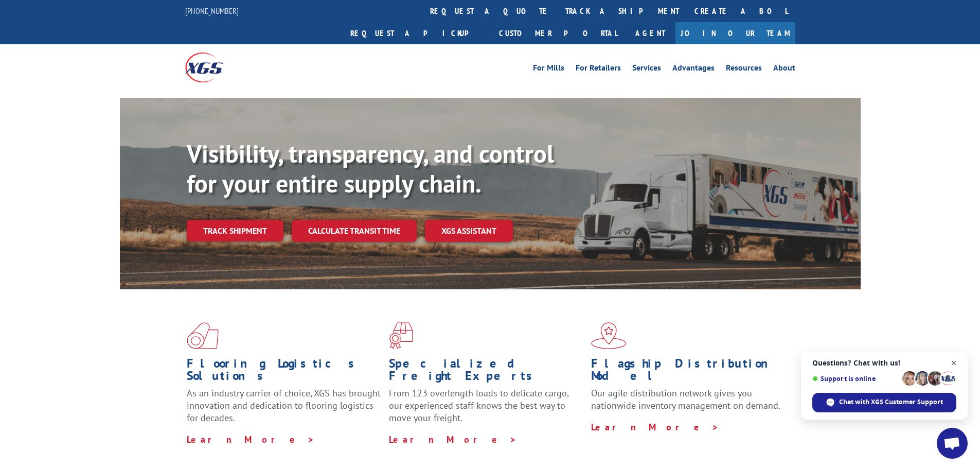  What do you see at coordinates (598, 69) in the screenshot?
I see `a: For Retailers` at bounding box center [598, 69].